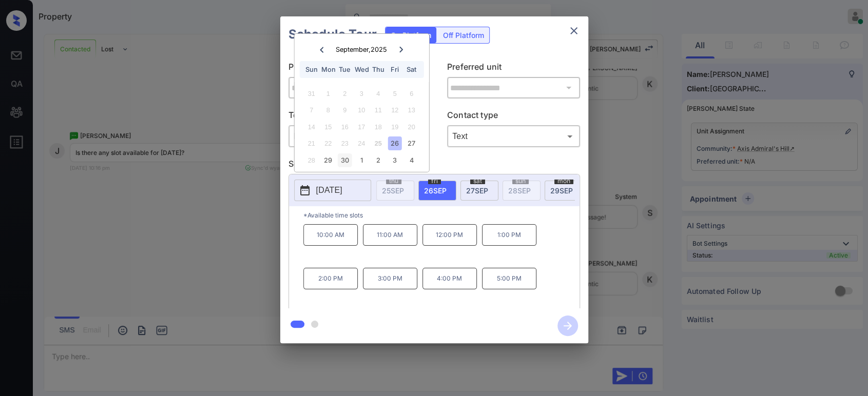  I want to click on p: 11:00 AM, so click(390, 235).